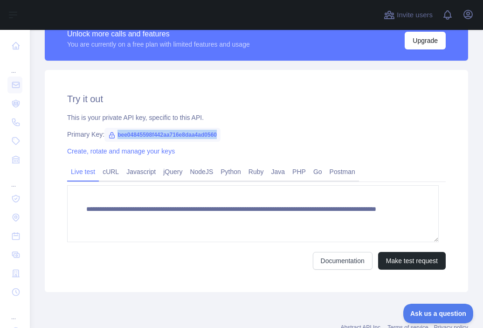 The height and width of the screenshot is (328, 483). What do you see at coordinates (408, 15) in the screenshot?
I see `button: Invite users` at bounding box center [408, 15].